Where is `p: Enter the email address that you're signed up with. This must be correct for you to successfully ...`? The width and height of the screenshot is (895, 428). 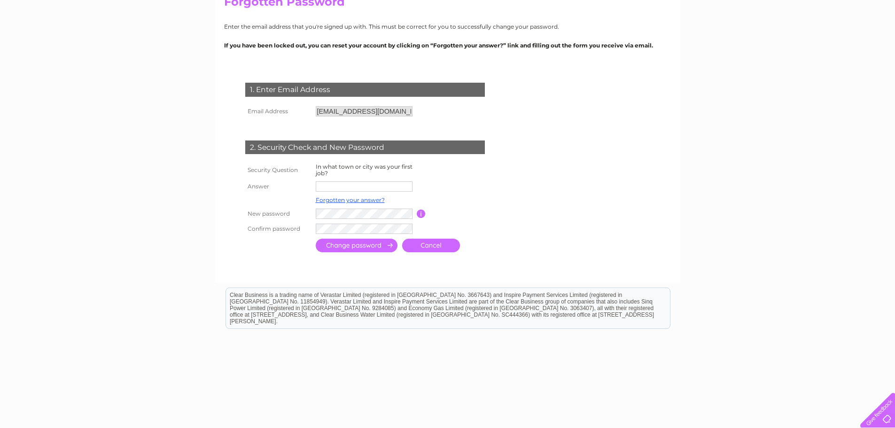 p: Enter the email address that you're signed up with. This must be correct for you to successfully ... is located at coordinates (448, 26).